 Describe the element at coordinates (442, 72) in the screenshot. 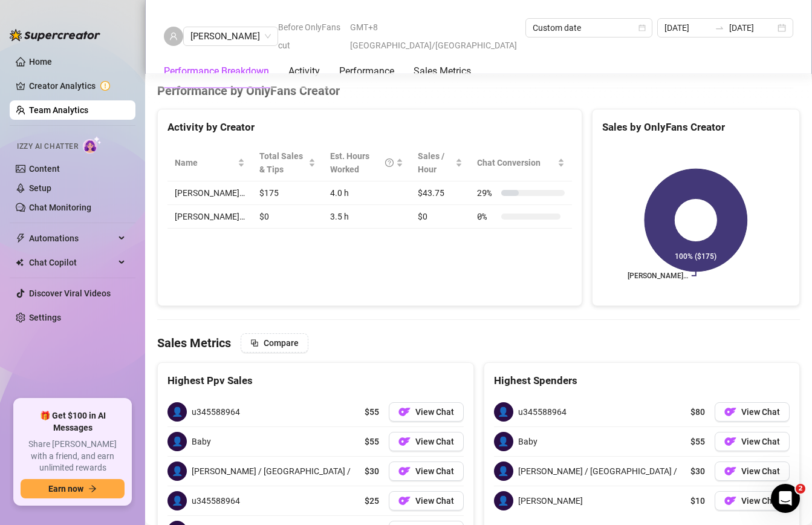

I see `div: Sales Metrics` at that location.